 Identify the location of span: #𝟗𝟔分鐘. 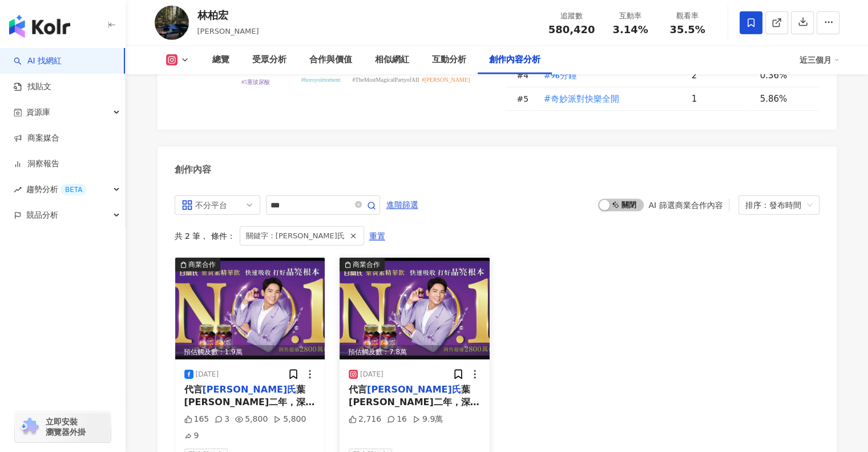
(561, 75).